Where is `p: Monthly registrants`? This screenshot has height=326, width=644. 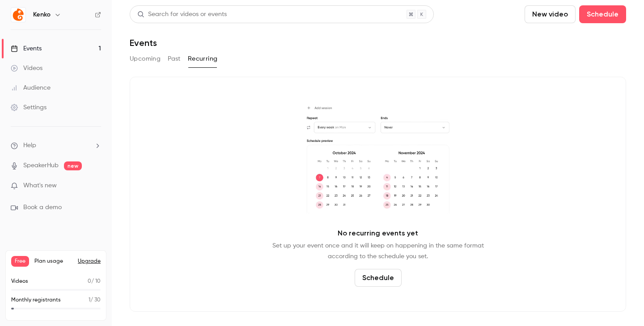 p: Monthly registrants is located at coordinates (36, 301).